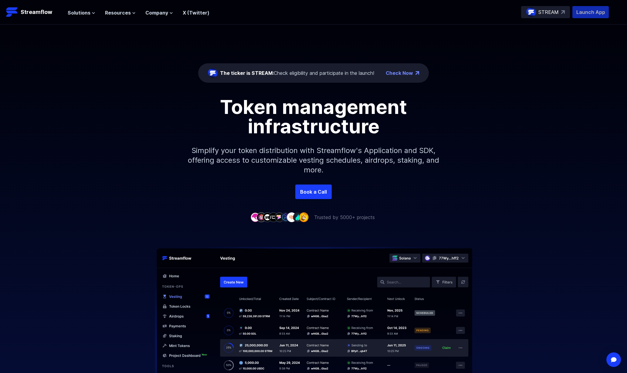 The width and height of the screenshot is (627, 373). Describe the element at coordinates (297, 73) in the screenshot. I see `div: Check eligibility and participate in the launch!` at that location.